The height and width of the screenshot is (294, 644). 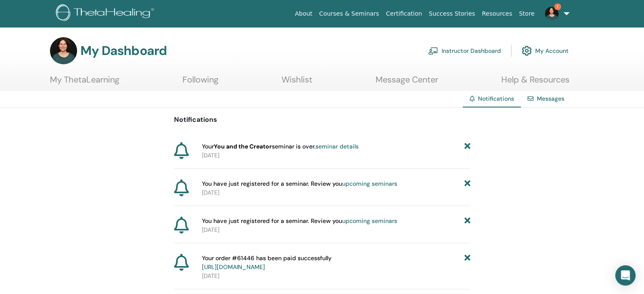 What do you see at coordinates (85, 83) in the screenshot?
I see `a: My ThetaLearning` at bounding box center [85, 83].